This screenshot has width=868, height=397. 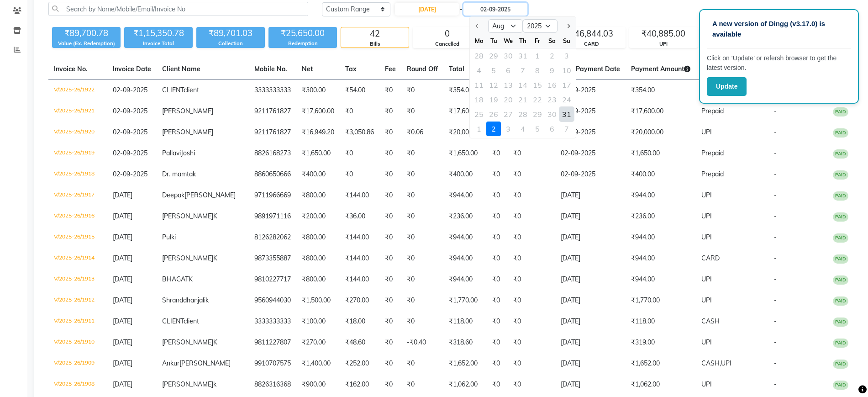 What do you see at coordinates (359, 91) in the screenshot?
I see `td: ₹54.00` at bounding box center [359, 91].